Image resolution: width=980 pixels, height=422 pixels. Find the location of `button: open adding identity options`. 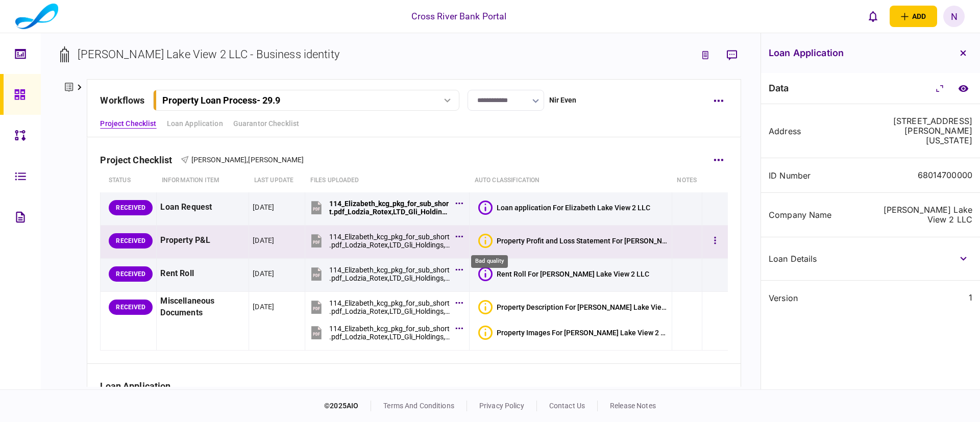

button: open adding identity options is located at coordinates (913, 16).